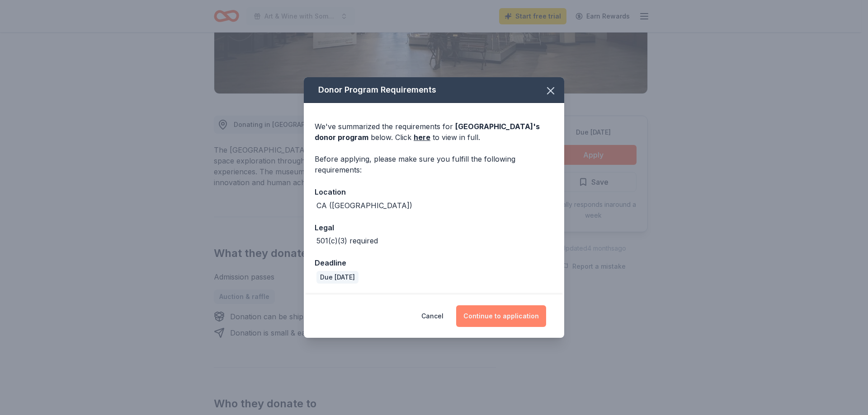  I want to click on div: We've summarized the requirements for below. Click to view in full., so click(434, 132).